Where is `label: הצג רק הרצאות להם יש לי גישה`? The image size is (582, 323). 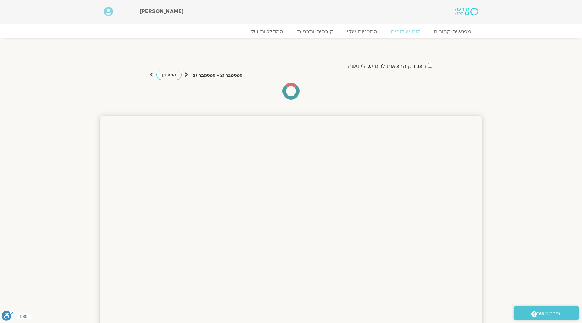
label: הצג רק הרצאות להם יש לי גישה is located at coordinates (387, 66).